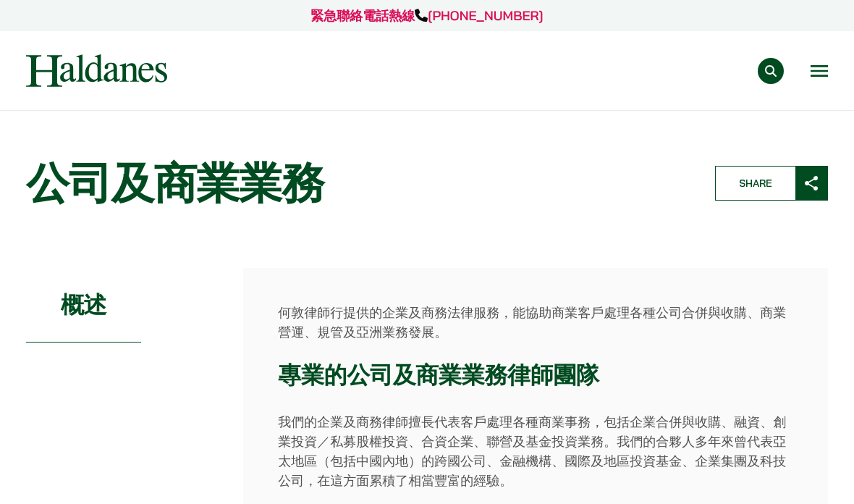 The width and height of the screenshot is (854, 504). Describe the element at coordinates (359, 183) in the screenshot. I see `h1: 公司及商業業務` at that location.